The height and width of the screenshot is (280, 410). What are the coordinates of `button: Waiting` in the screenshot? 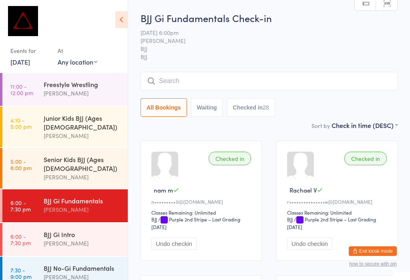 It's located at (207, 107).